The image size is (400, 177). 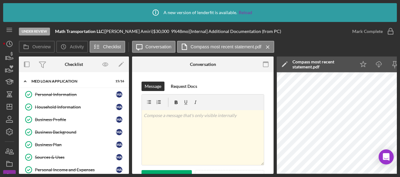 What do you see at coordinates (112, 47) in the screenshot?
I see `label: Checklist` at bounding box center [112, 47].